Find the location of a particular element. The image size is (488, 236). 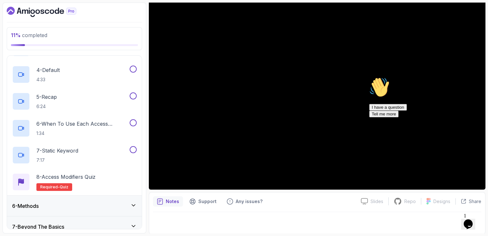

button: Support button is located at coordinates (203, 201).